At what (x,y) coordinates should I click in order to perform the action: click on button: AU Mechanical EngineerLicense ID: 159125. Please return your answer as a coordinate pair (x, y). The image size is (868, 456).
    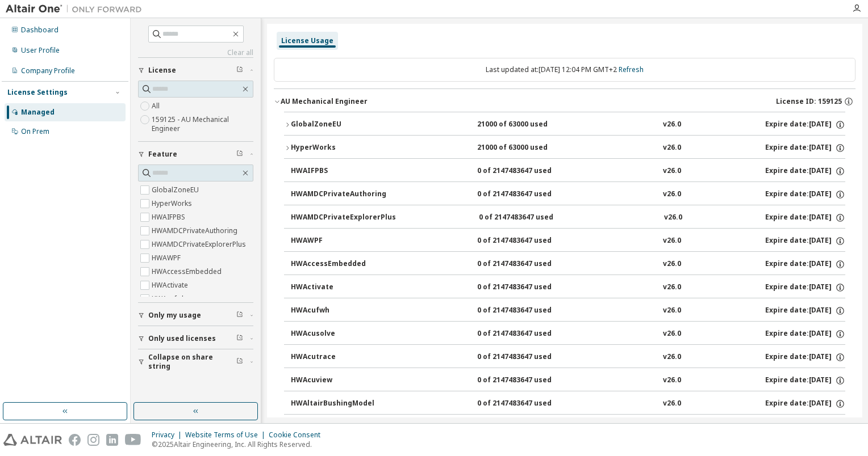
    Looking at the image, I should click on (565, 102).